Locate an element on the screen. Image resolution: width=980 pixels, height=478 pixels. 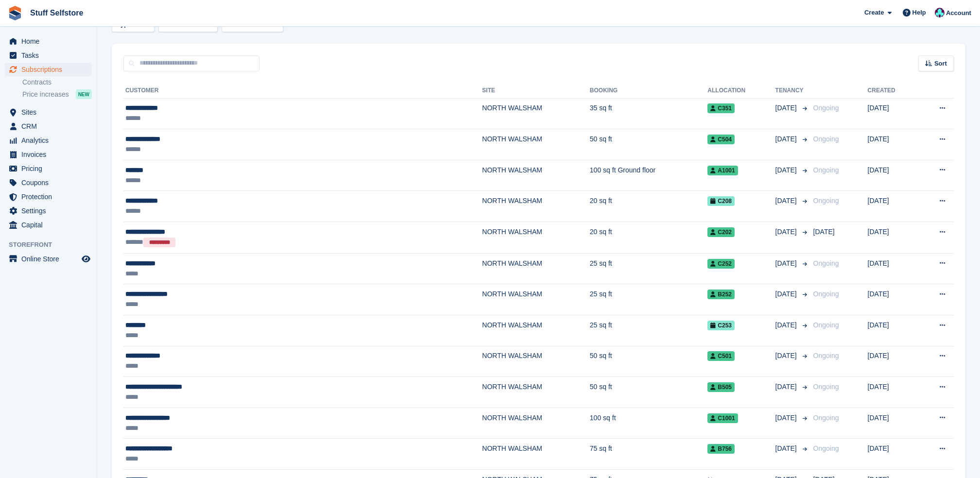
span: Capital is located at coordinates (50, 225).